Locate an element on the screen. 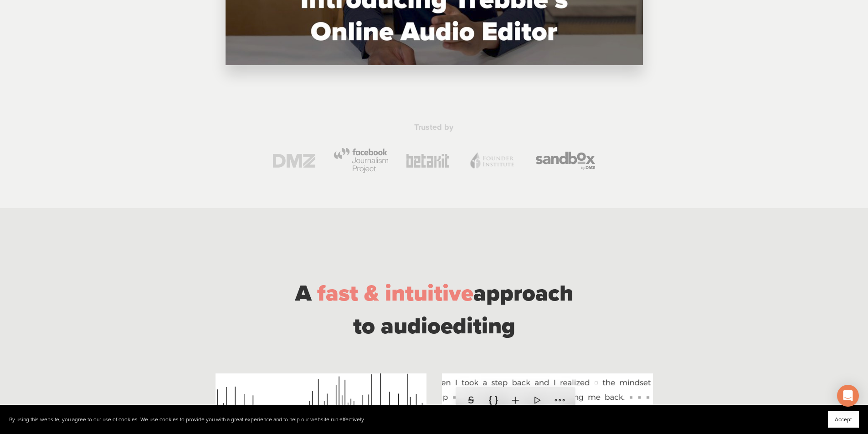 The width and height of the screenshot is (868, 434). div: Open Intercom Messenger is located at coordinates (848, 396).